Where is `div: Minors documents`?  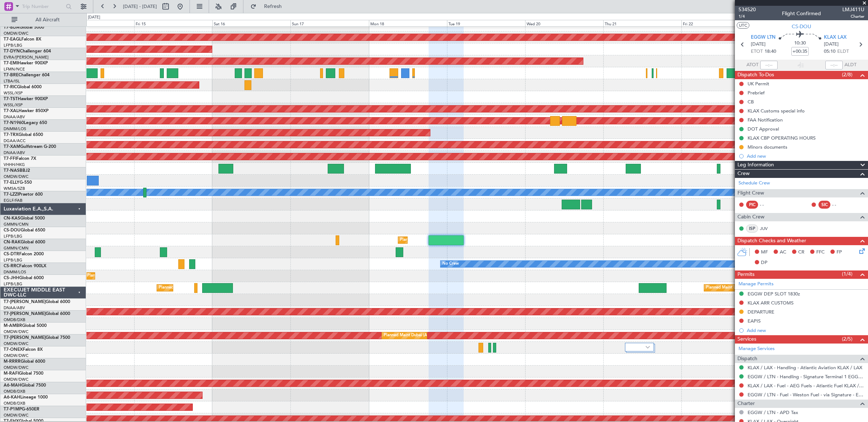 div: Minors documents is located at coordinates (768, 147).